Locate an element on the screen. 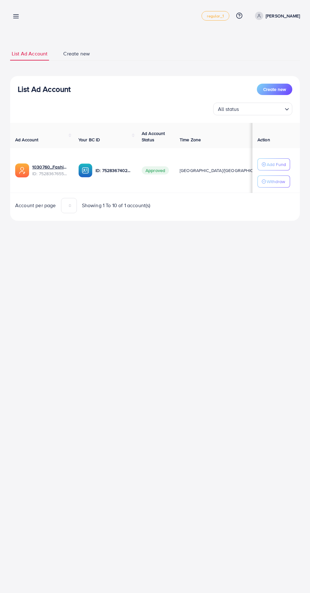 The height and width of the screenshot is (593, 310). p: Withdraw is located at coordinates (276, 181).